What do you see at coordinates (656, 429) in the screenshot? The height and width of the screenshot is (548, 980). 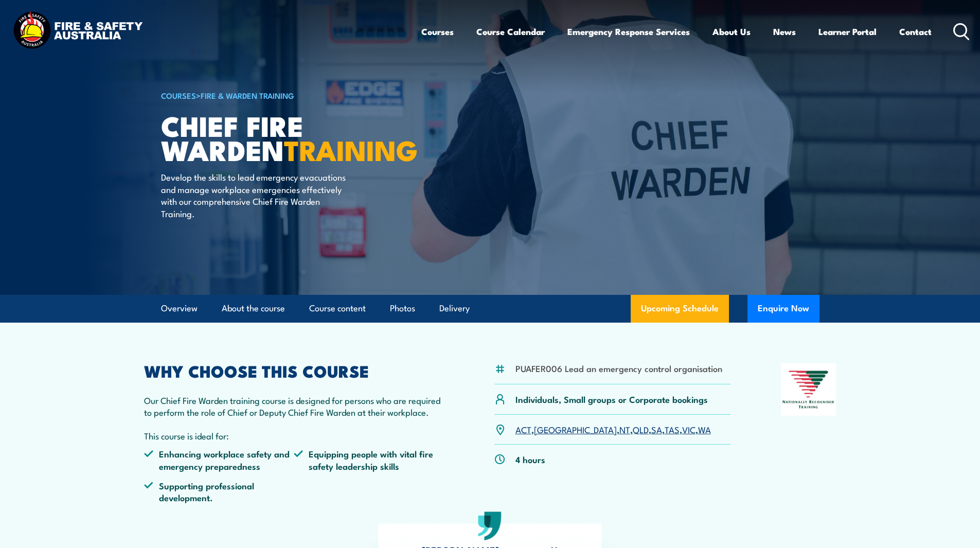 I see `a: SA` at bounding box center [656, 429].